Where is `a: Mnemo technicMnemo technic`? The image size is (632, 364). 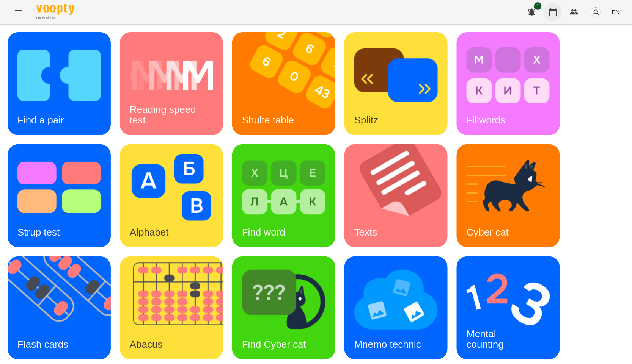 a: Mnemo technicMnemo technic is located at coordinates (396, 308).